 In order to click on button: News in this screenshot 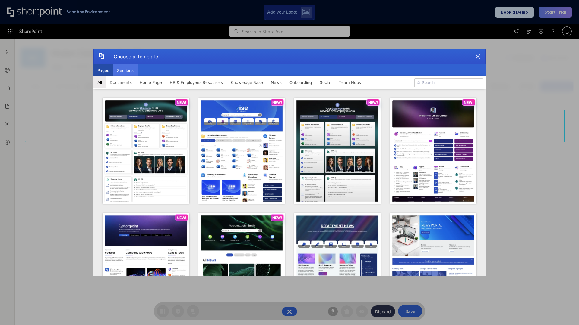, I will do `click(276, 83)`.